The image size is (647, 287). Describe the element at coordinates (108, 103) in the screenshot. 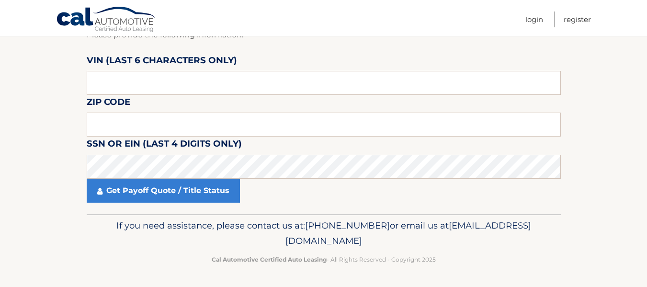

I see `label: Zip Code` at that location.